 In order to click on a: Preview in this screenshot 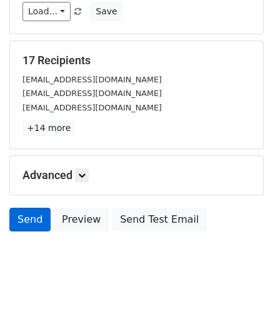, I will do `click(81, 220)`.